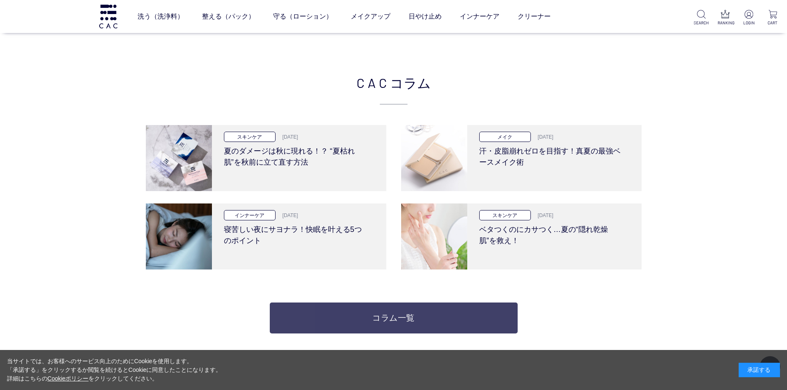  I want to click on a: LOGIN, so click(748, 18).